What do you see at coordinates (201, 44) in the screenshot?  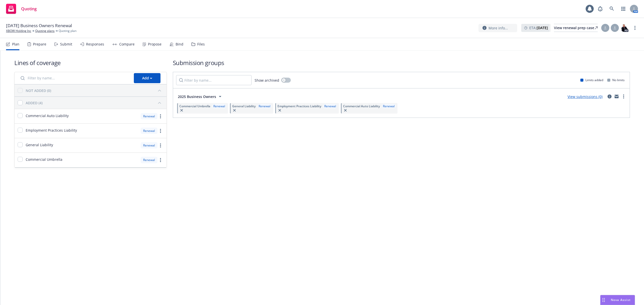 I see `div: Files` at bounding box center [201, 44].